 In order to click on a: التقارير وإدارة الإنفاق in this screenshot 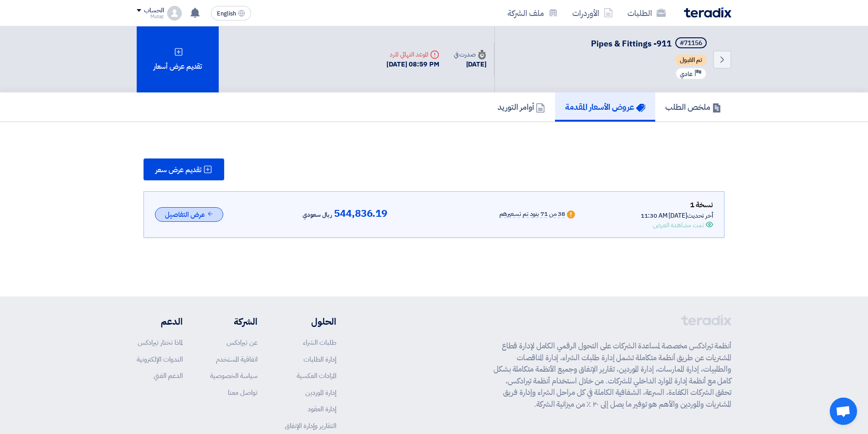, I will do `click(310, 426)`.